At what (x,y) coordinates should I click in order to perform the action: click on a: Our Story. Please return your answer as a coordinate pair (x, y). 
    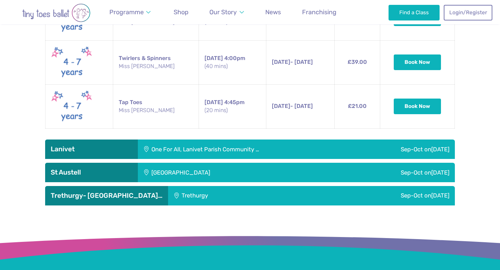
    Looking at the image, I should click on (227, 12).